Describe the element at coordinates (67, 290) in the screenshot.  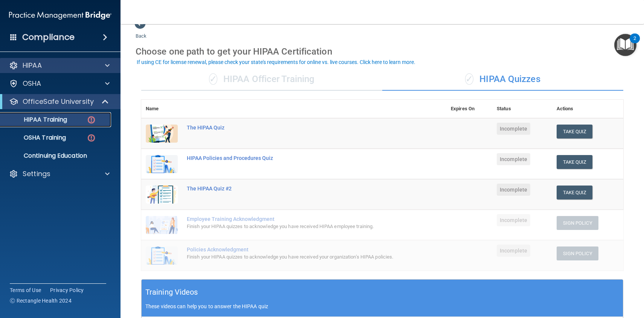
I see `a: Privacy Policy` at that location.